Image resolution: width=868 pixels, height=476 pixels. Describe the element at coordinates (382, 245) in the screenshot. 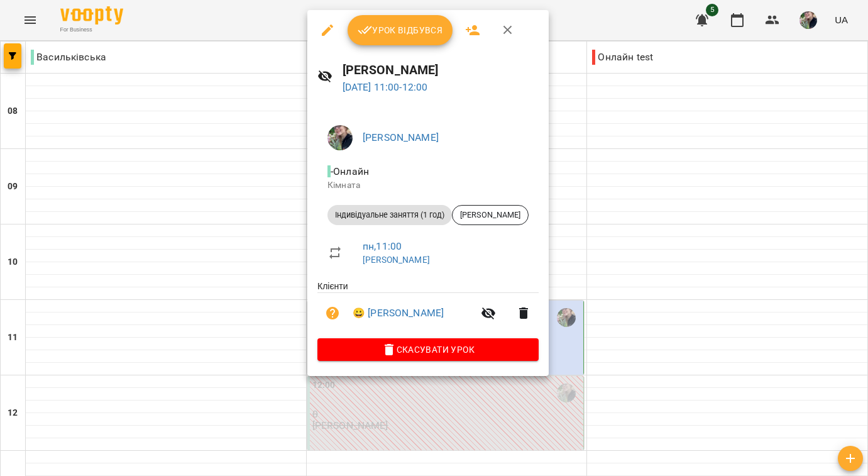

I see `a: пн , 11:00` at that location.